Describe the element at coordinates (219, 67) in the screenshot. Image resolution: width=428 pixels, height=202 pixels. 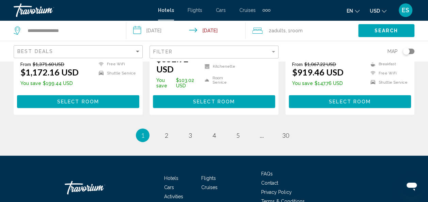
I see `li: Kitchenette` at that location.